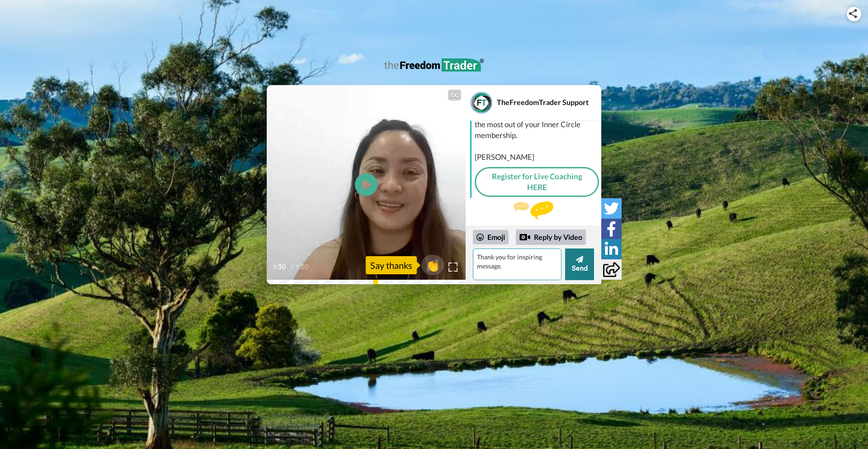  Describe the element at coordinates (580, 265) in the screenshot. I see `button: Send` at that location.